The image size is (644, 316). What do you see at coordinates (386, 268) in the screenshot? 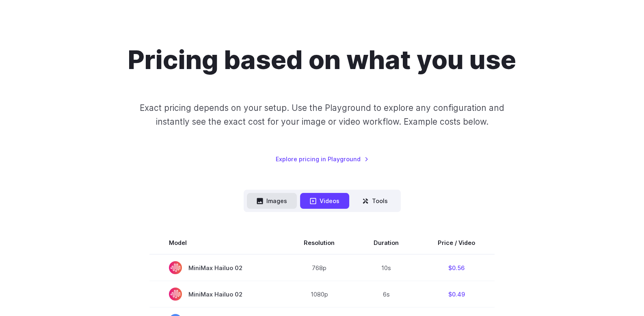
I see `td: 10s` at bounding box center [386, 268].